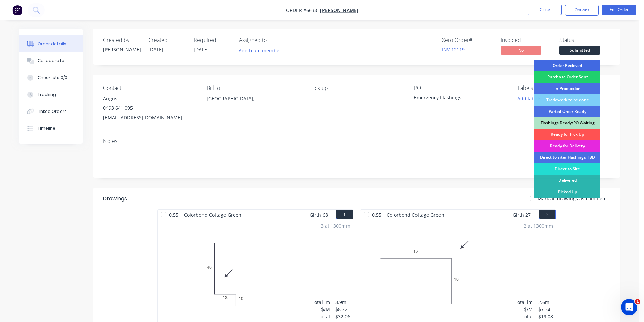  Describe the element at coordinates (53, 78) in the screenshot. I see `div: Checklists 0/0` at that location.